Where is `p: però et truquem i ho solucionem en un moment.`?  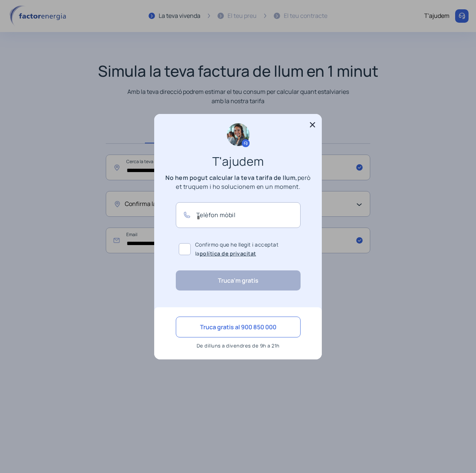
p: però et truquem i ho solucionem en un moment. is located at coordinates (238, 182).